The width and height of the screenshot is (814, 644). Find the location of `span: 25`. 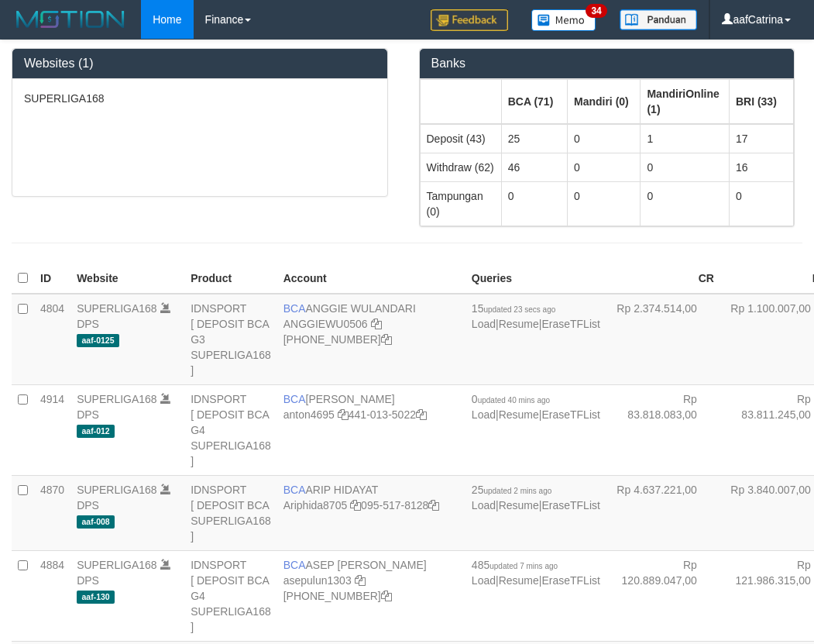

span: 25 is located at coordinates (511, 490).